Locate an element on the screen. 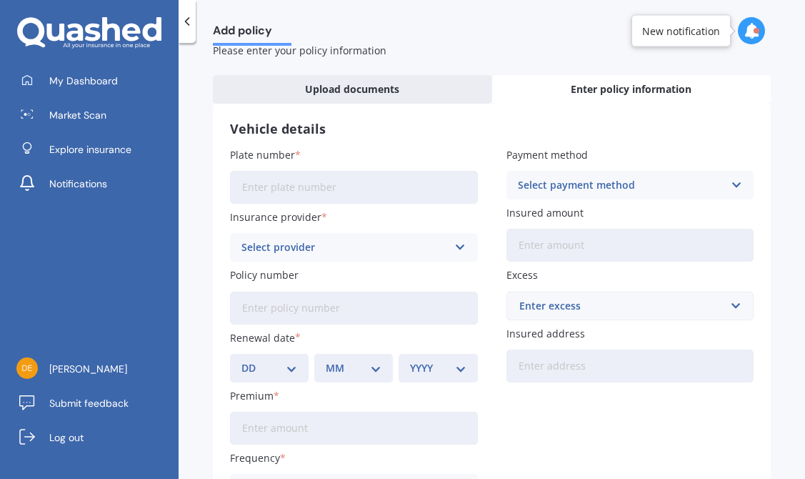 This screenshot has height=479, width=805. div: Select payment method is located at coordinates (621, 185).